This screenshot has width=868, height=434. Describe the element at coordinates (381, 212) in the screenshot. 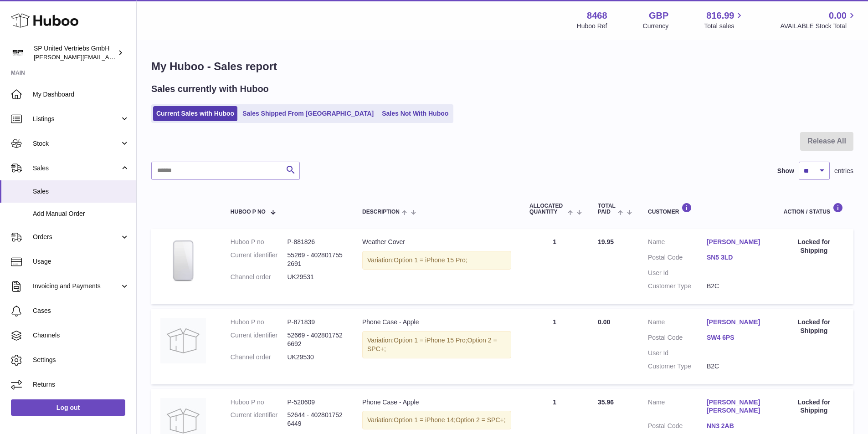

I see `span: Description` at that location.